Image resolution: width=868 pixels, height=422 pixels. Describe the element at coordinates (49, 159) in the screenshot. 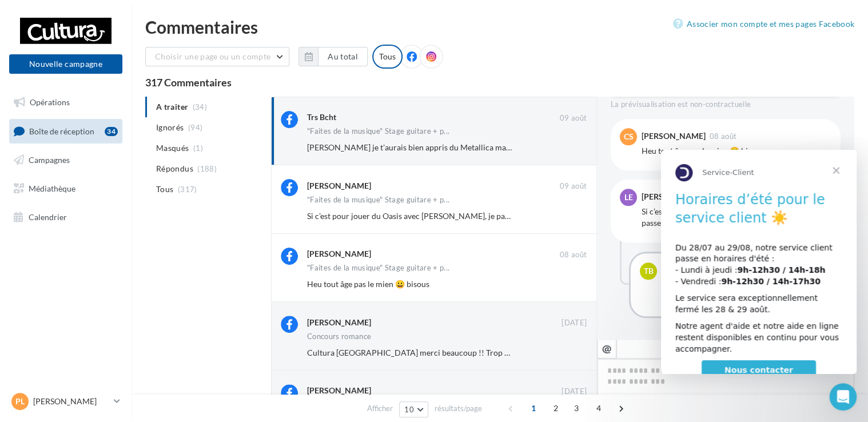

I see `span: Campagnes` at that location.